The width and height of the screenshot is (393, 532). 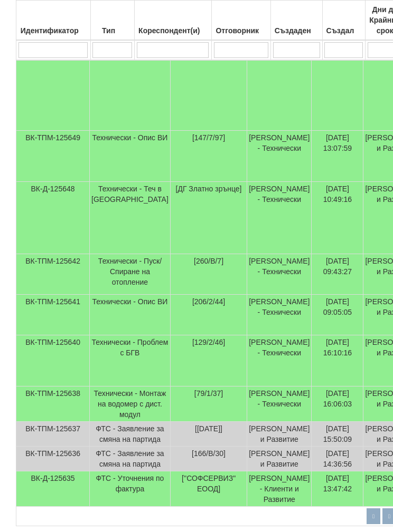 I want to click on span: [79/1/37], so click(x=209, y=394).